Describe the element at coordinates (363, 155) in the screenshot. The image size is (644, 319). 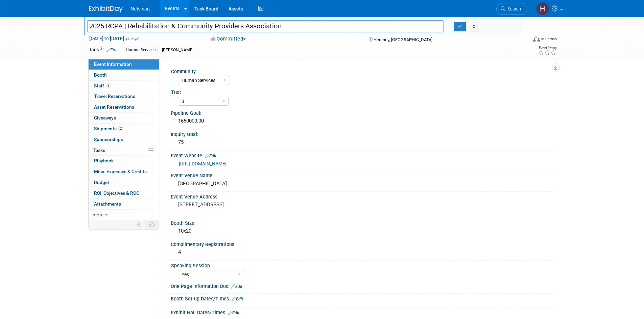
I see `div: Event Website:` at that location.